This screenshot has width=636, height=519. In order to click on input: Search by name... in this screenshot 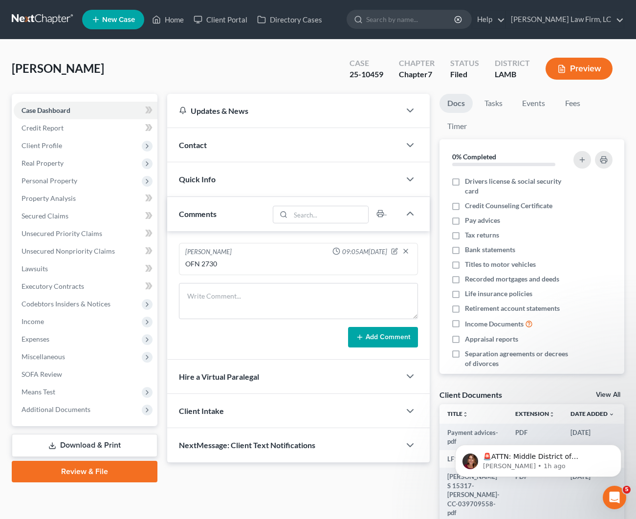, I will do `click(410, 19)`.